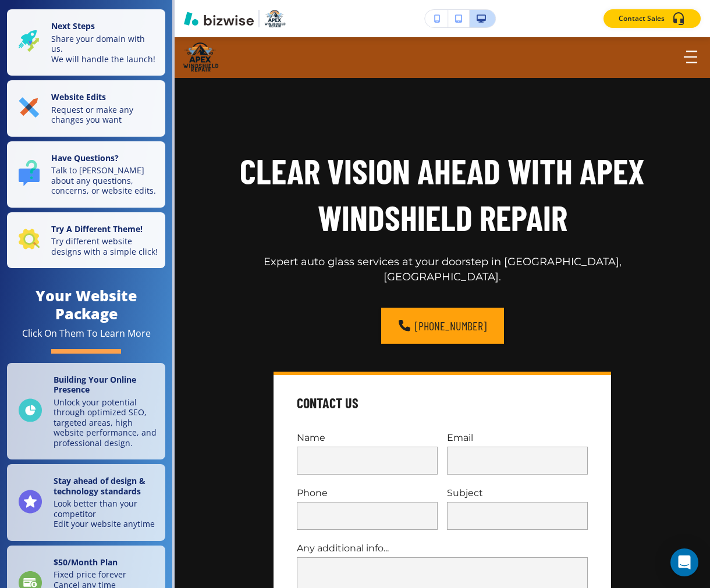 This screenshot has height=588, width=710. Describe the element at coordinates (690, 58) in the screenshot. I see `button: Toggle hamburger navigation menu` at that location.